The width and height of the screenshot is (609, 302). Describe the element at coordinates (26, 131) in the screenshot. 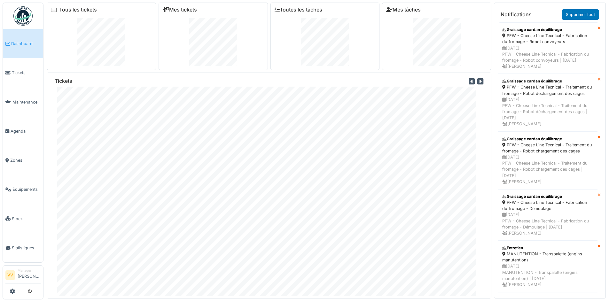

I see `span: Agenda` at that location.